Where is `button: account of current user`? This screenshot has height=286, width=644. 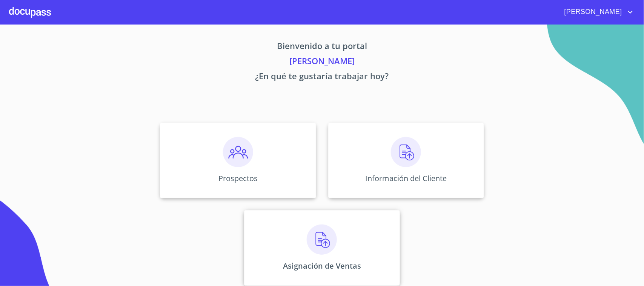
button: account of current user is located at coordinates (597, 12).